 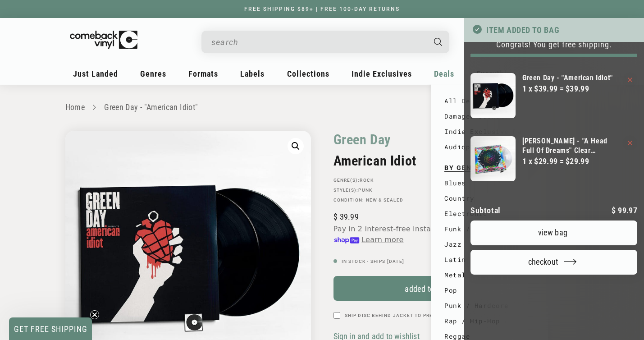 What do you see at coordinates (630, 143) in the screenshot?
I see `button: Remove Coldplay - "A Head Full Of Dreams" Clear EcoRecord` at bounding box center [630, 143].